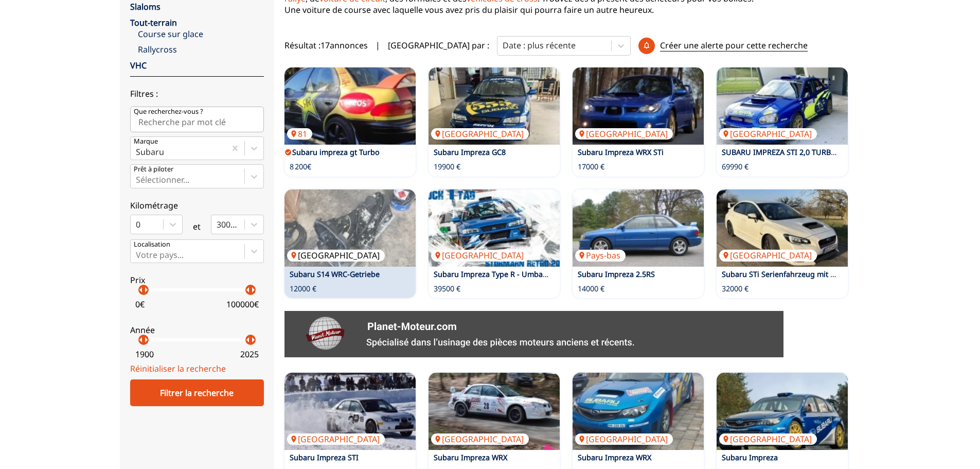 The image size is (980, 469). What do you see at coordinates (494, 228) in the screenshot?
I see `img: Subaru Impreza Type R - Umbau auf 22B - Widebody` at bounding box center [494, 228].